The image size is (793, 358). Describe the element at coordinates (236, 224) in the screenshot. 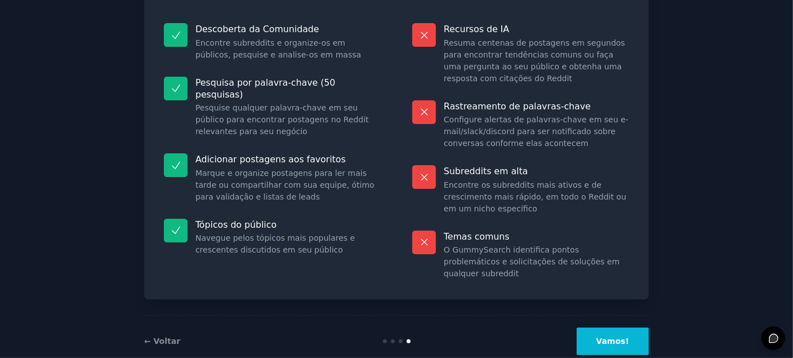

I see `font: Tópicos do público` at that location.